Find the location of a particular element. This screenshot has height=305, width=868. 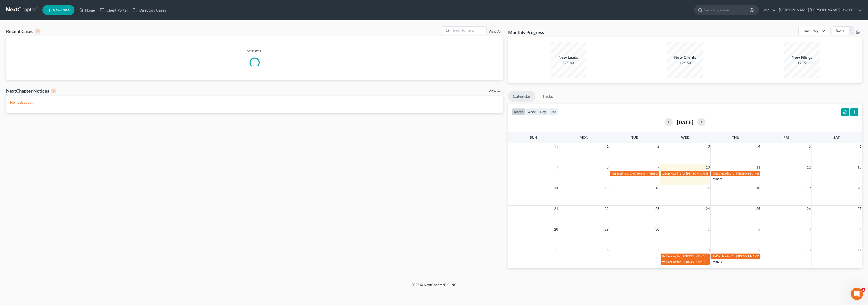

span: 18 is located at coordinates (758, 188).